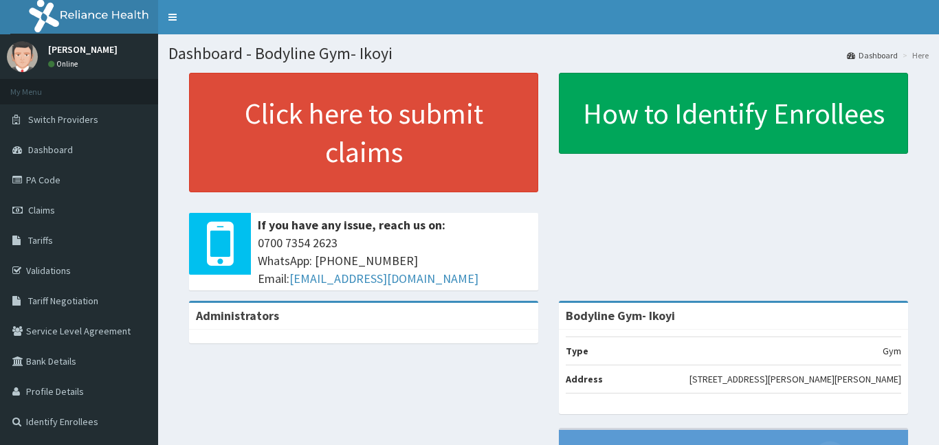  Describe the element at coordinates (41, 241) in the screenshot. I see `span: Tariffs` at that location.